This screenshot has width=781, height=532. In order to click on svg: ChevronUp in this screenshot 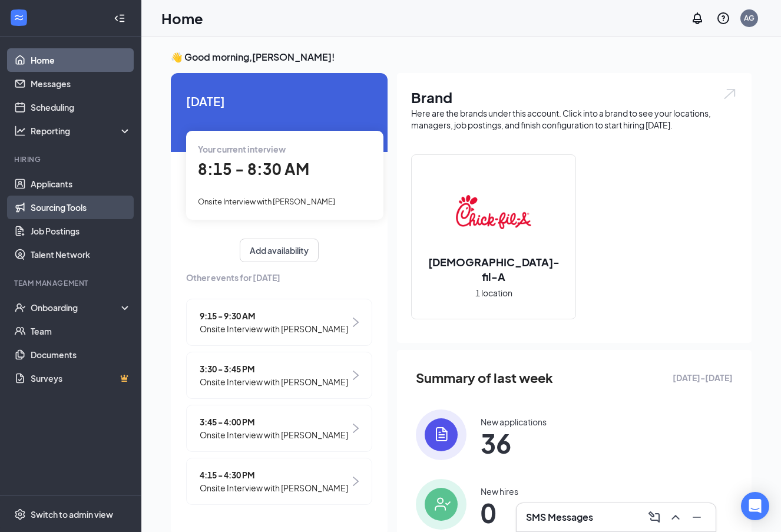, I will do `click(676, 517)`.